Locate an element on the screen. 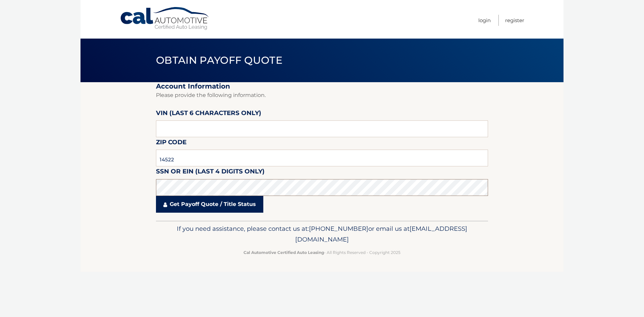 The width and height of the screenshot is (644, 317). p: If you need assistance, please contact us at: or email us at is located at coordinates (322, 234).